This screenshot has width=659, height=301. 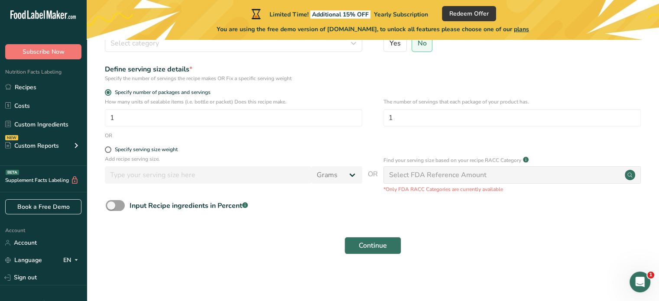 What do you see at coordinates (234, 69) in the screenshot?
I see `div: Define serving size details` at bounding box center [234, 69].